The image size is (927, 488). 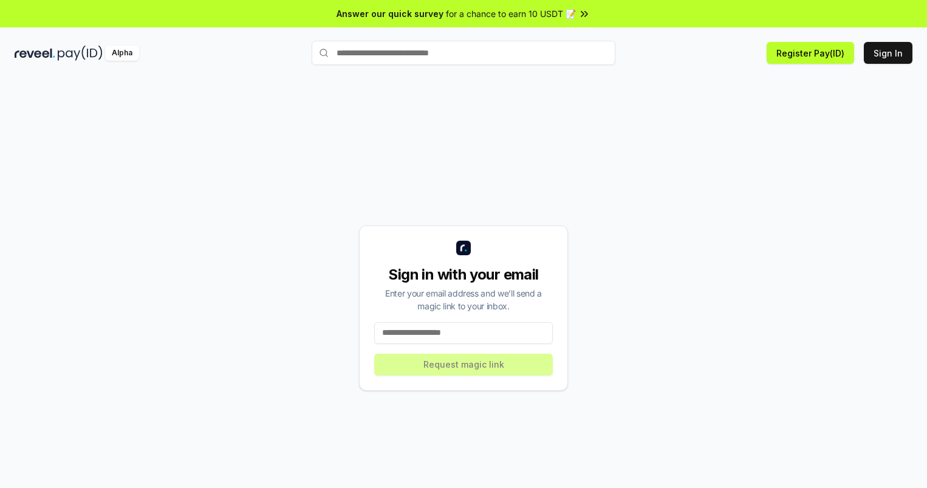 What do you see at coordinates (80, 53) in the screenshot?
I see `img: pay_id` at bounding box center [80, 53].